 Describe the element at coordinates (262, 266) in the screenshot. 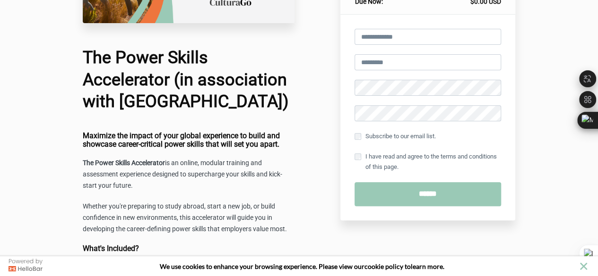

I see `span: We use cookies to enhance your browsing experience. Please view our` at that location.